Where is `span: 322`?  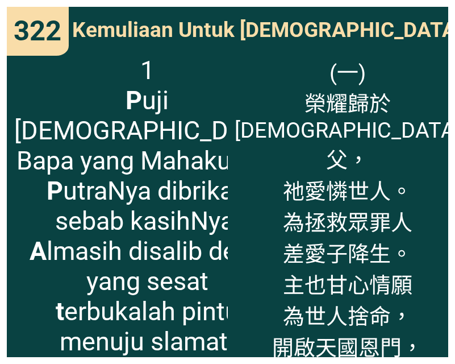 span: 322 is located at coordinates (37, 31).